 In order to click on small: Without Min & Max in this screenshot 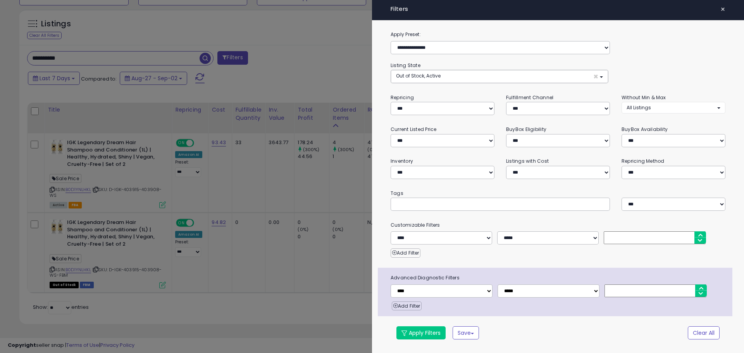, I will do `click(644, 97)`.